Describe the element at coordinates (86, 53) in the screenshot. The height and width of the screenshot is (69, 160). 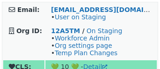
I see `a: Temp Plan Changes` at that location.